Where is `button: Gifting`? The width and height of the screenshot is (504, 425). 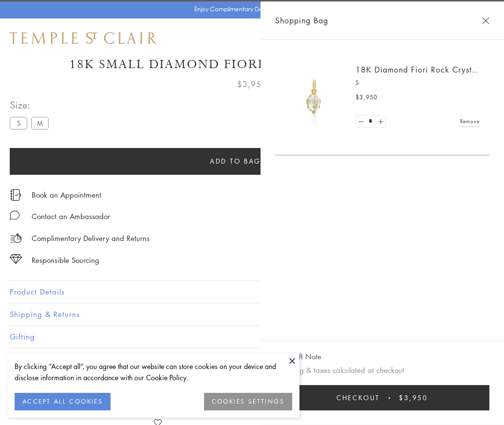 button: Gifting is located at coordinates (252, 336).